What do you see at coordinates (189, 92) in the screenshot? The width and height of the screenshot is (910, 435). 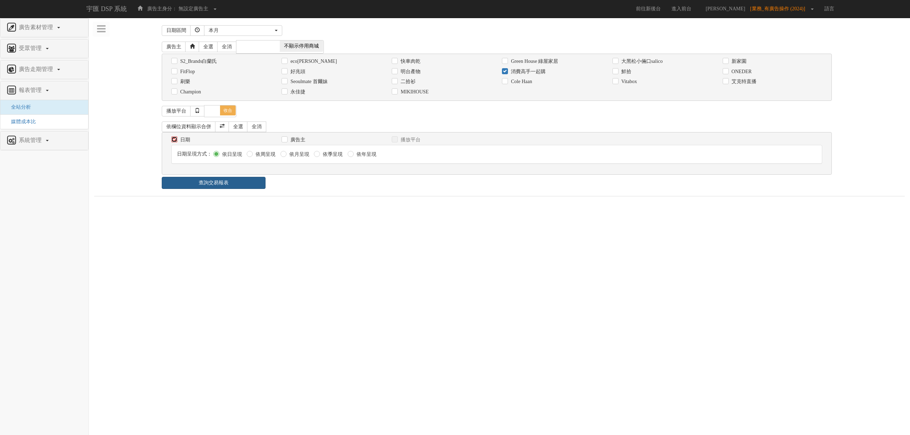 I see `label: Champion` at bounding box center [189, 92].